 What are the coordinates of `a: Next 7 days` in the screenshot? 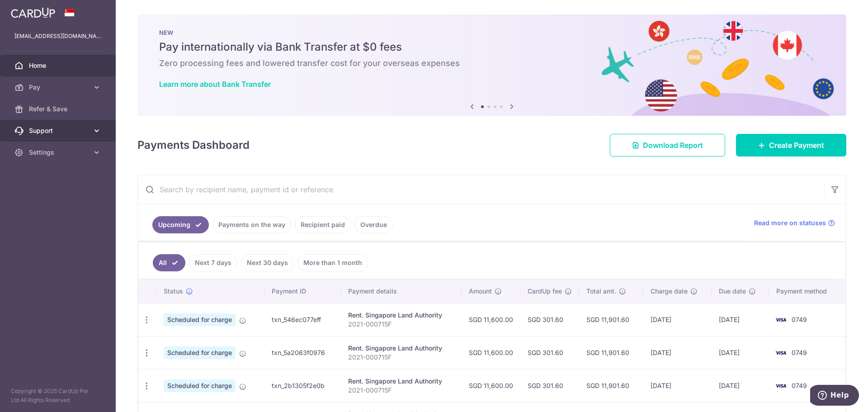 It's located at (213, 263).